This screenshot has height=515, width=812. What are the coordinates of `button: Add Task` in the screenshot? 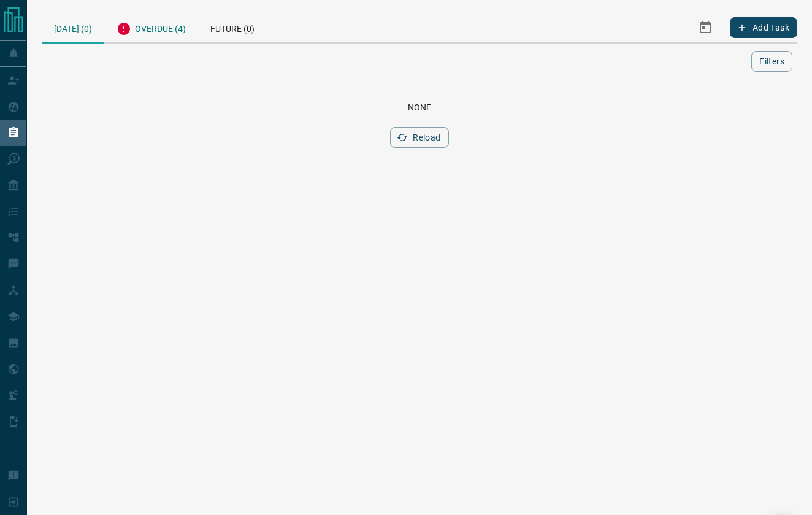 It's located at (763, 28).